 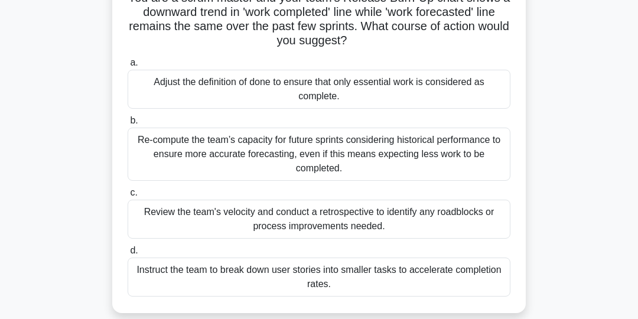 What do you see at coordinates (319, 154) in the screenshot?
I see `div: Re-compute the team’s capacity for future sprints considering historical performance to ensure mo...` at bounding box center [319, 154].